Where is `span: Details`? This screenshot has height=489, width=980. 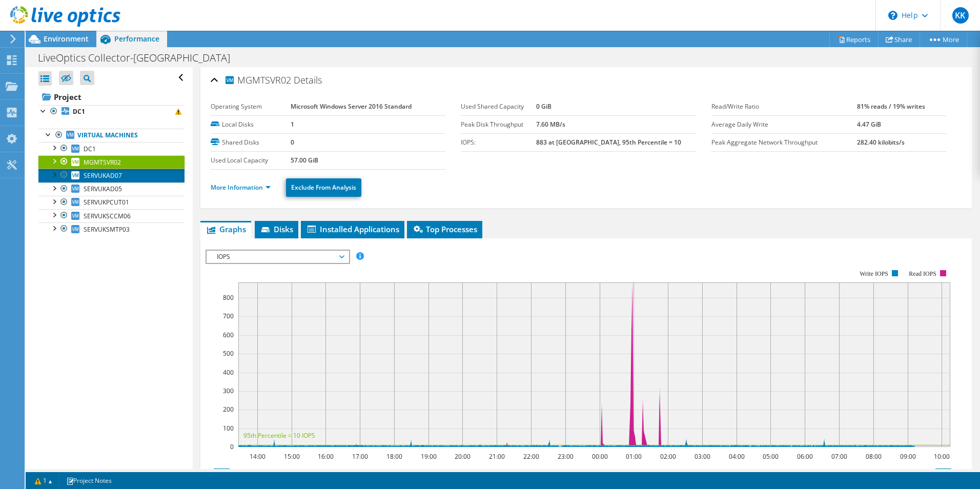 span: Details is located at coordinates (307, 80).